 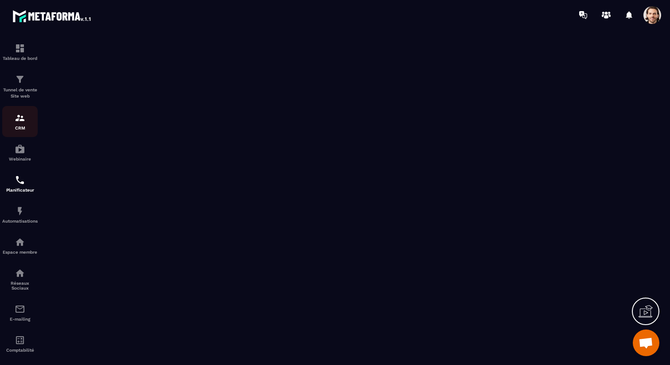 I want to click on img: email, so click(x=20, y=309).